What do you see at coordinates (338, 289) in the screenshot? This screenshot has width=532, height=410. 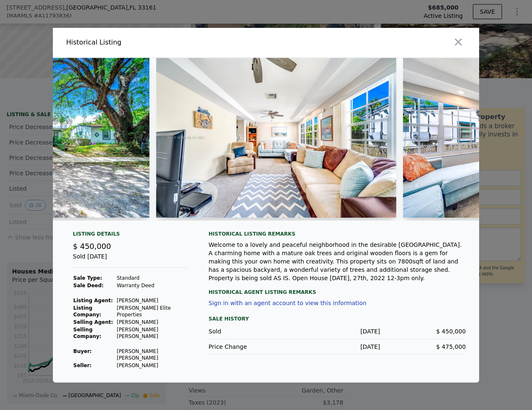 I see `div: Historical Agent Listing Remarks` at bounding box center [338, 289].